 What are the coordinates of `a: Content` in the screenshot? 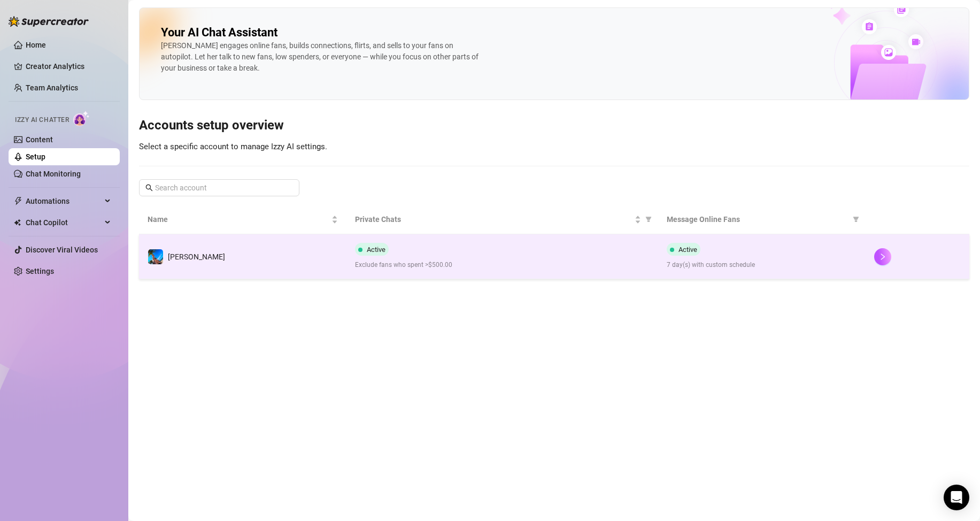 It's located at (39, 139).